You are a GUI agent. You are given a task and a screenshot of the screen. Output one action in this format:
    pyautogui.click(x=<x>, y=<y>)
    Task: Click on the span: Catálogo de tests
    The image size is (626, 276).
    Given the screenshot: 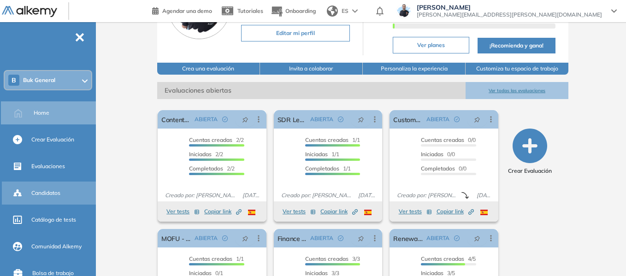 What is the action you would take?
    pyautogui.click(x=53, y=220)
    